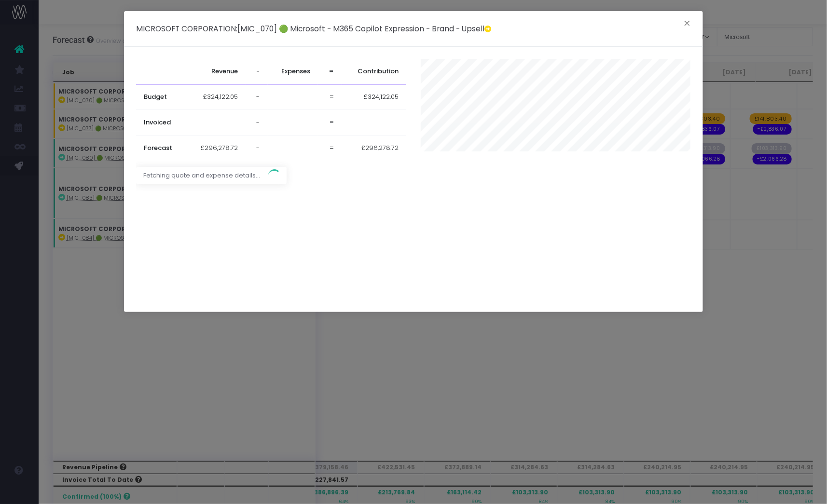 The height and width of the screenshot is (504, 827). I want to click on span: MICROSOFT CORPORATION, so click(186, 29).